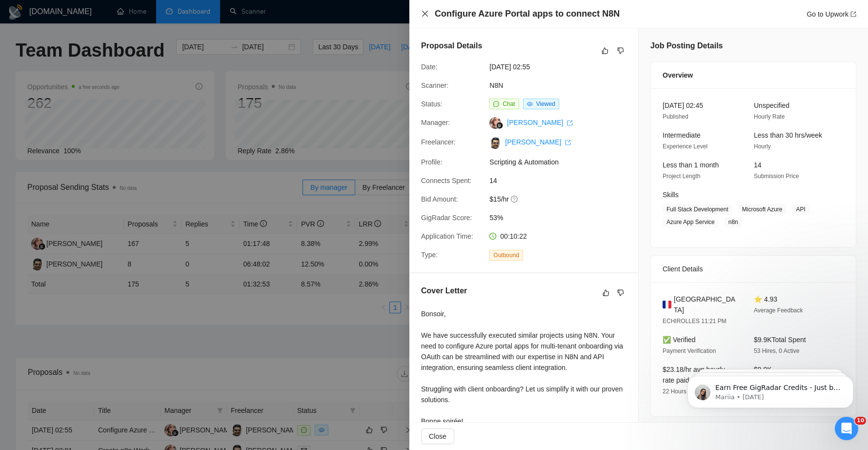 The image size is (868, 450). Describe the element at coordinates (674, 392) in the screenshot. I see `span: 22 Hours` at that location.